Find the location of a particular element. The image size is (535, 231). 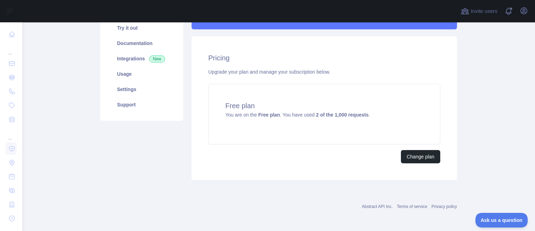

span: You are on the . You have used . is located at coordinates (297, 115).